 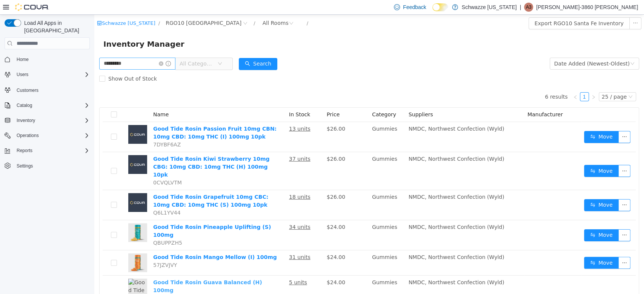 What do you see at coordinates (181, 8) in the screenshot?
I see `div: All Rooms` at bounding box center [181, 8].